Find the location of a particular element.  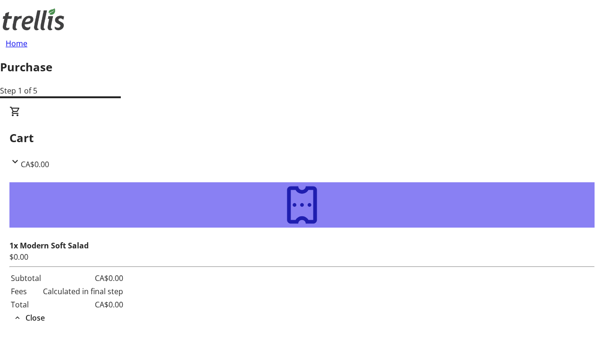

div: $0.00 is located at coordinates (302, 257).